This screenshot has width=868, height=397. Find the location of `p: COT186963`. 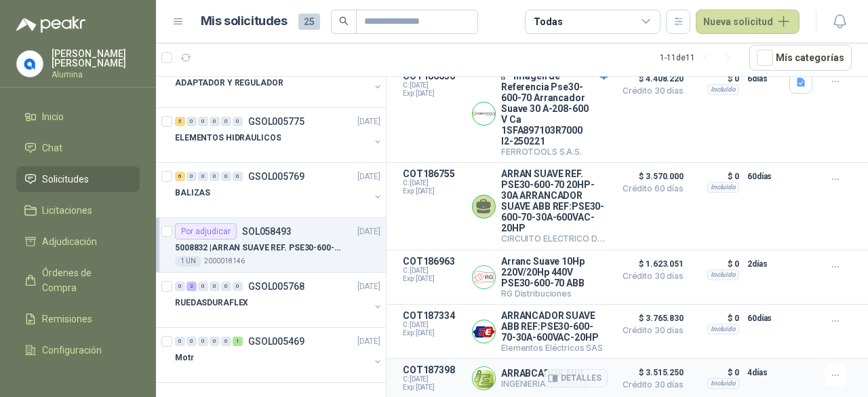

p: COT186963 is located at coordinates (434, 261).